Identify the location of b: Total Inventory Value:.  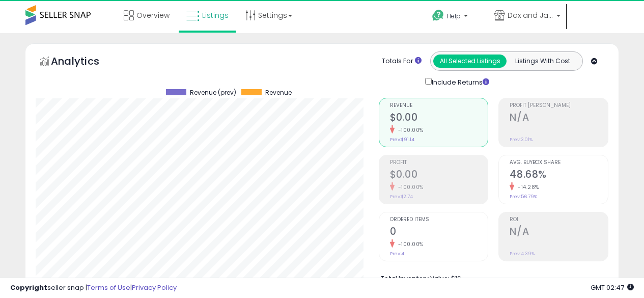
(415, 278).